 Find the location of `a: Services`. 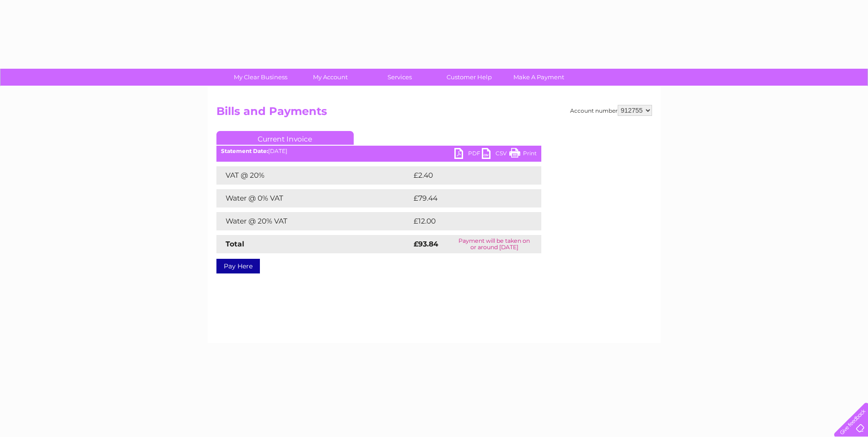

a: Services is located at coordinates (399, 77).